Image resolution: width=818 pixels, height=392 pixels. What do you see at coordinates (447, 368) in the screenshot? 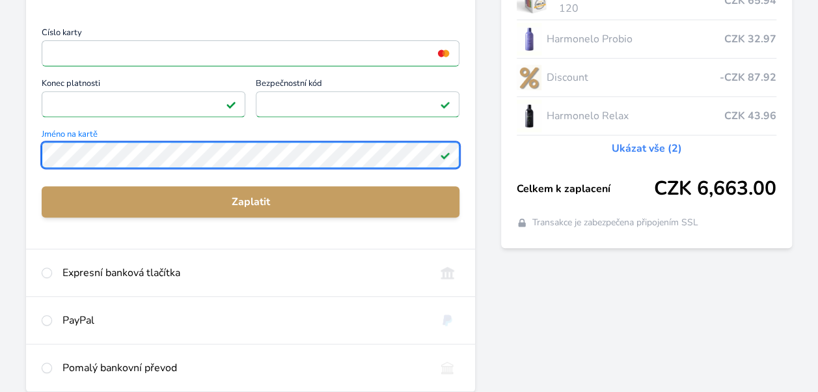
I see `img: bankTransfer_IBAN.svg` at bounding box center [447, 368].